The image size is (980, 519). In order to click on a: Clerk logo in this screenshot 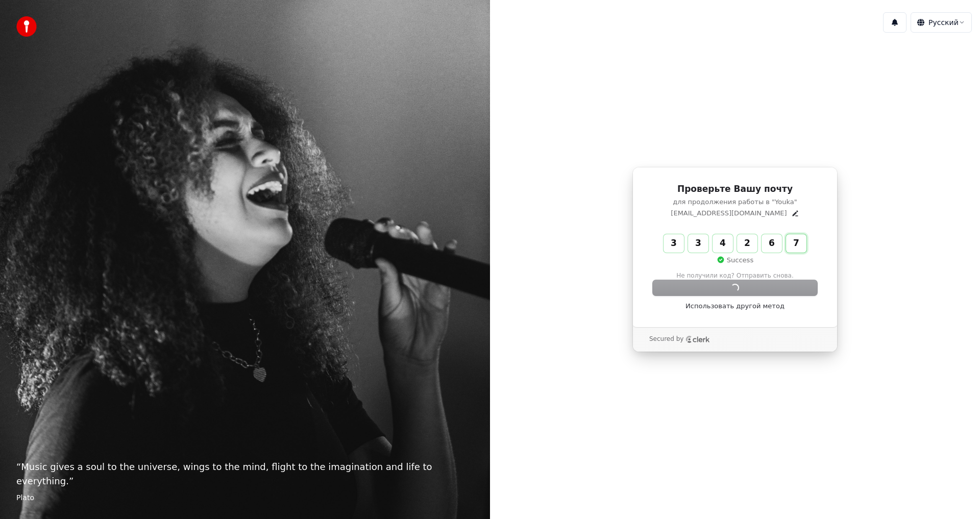, I will do `click(698, 340)`.